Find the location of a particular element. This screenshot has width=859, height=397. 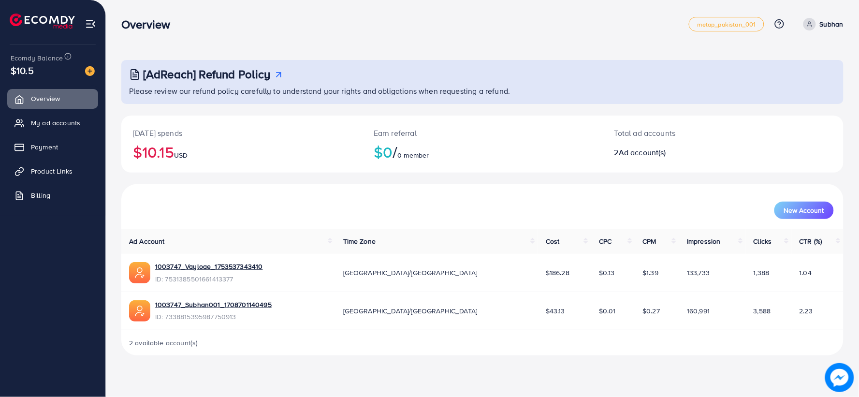

a: Product Links is located at coordinates (53, 171).